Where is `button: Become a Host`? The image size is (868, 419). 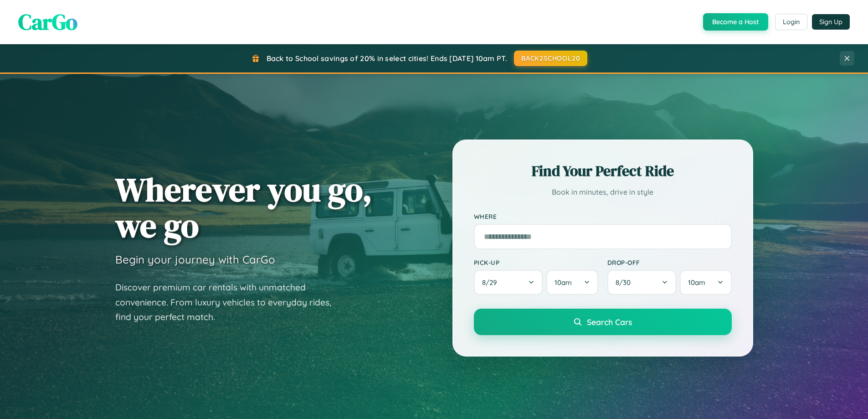
button: Become a Host is located at coordinates (736, 22).